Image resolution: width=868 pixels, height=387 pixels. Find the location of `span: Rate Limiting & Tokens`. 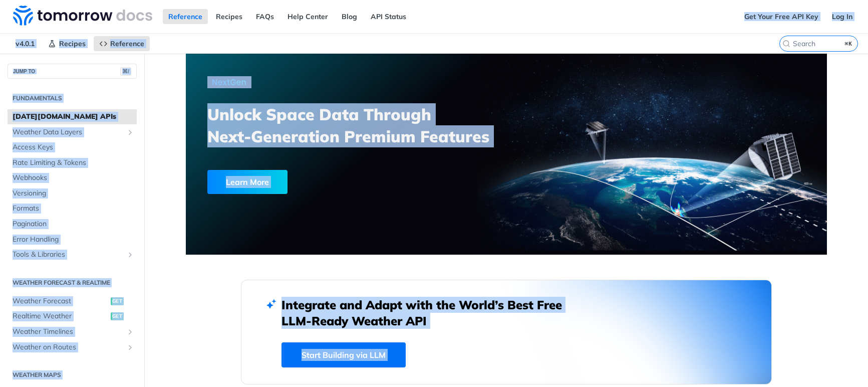

span: Rate Limiting & Tokens is located at coordinates (73, 163).